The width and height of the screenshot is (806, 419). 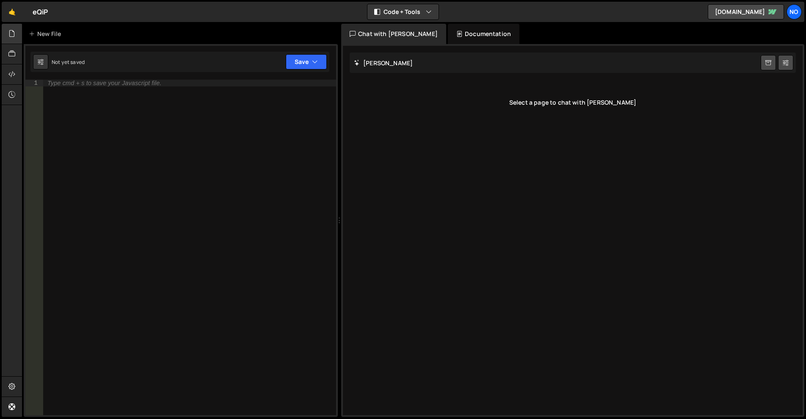 What do you see at coordinates (34, 83) in the screenshot?
I see `div: 1` at bounding box center [34, 83].